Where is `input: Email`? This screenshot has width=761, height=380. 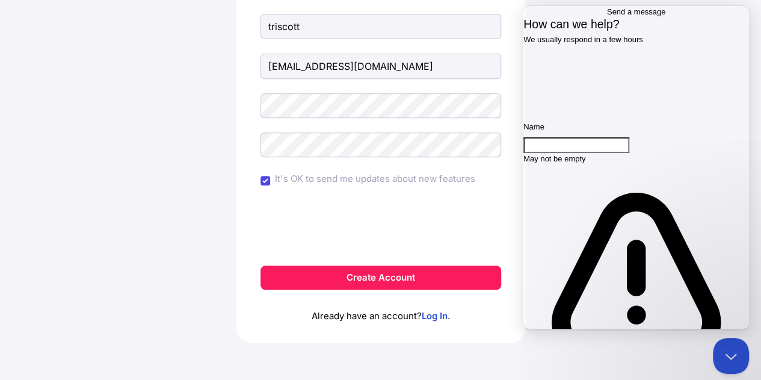
input: Email is located at coordinates (381, 66).